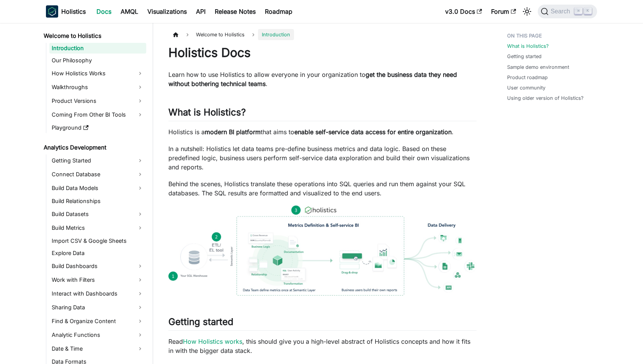  What do you see at coordinates (220, 34) in the screenshot?
I see `span: Welcome to Holistics` at bounding box center [220, 34].